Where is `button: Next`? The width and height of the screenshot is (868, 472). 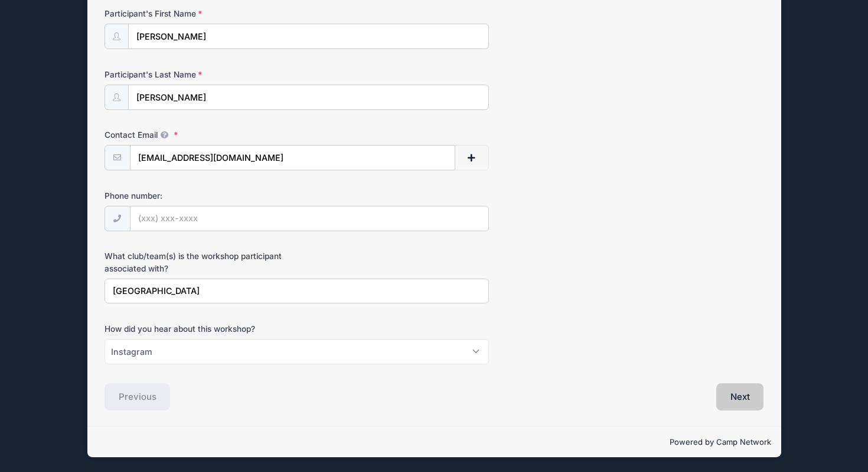 button: Next is located at coordinates (740, 397).